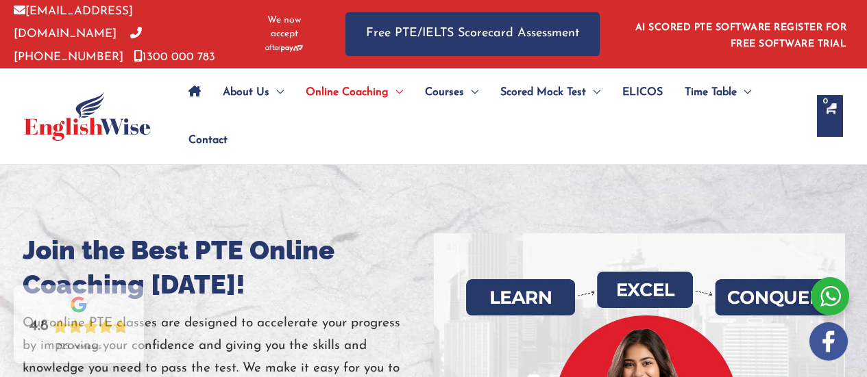 The width and height of the screenshot is (867, 377). Describe the element at coordinates (246, 92) in the screenshot. I see `span: About Us` at that location.